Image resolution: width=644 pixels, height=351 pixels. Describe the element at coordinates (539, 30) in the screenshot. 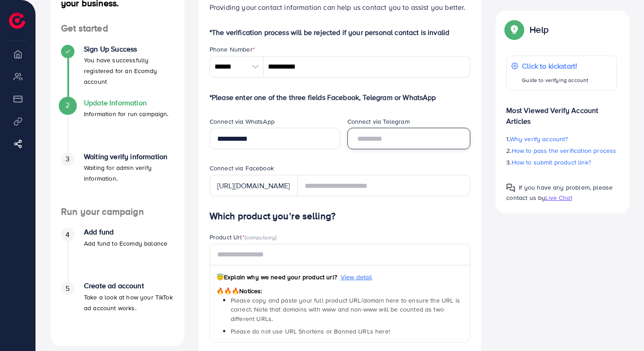

I see `p: Help` at that location.